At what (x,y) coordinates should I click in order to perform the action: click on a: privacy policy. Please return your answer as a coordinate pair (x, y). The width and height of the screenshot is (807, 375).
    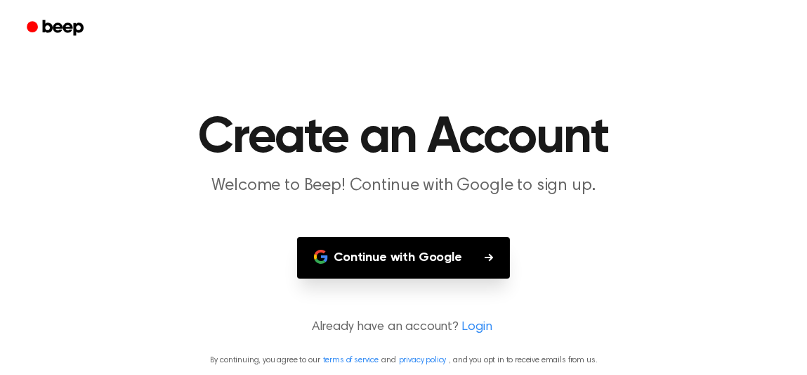
    Looking at the image, I should click on (423, 360).